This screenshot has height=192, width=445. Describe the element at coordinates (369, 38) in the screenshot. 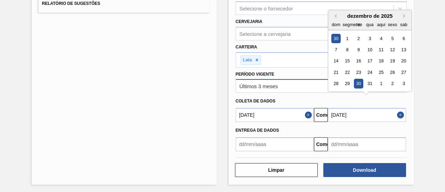

I see `div: Choose quarta-feira, 3 de dezembro de 2025` at that location.